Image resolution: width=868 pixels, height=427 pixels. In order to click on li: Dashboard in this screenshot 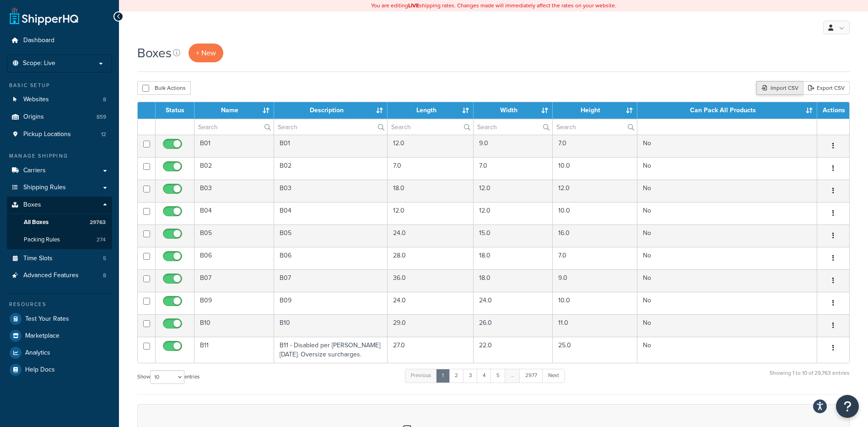, I will do `click(60, 40)`.